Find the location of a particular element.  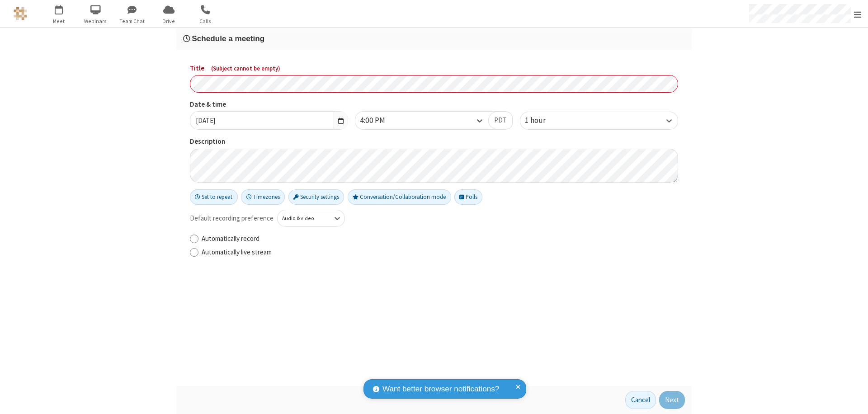

label: Automatically live stream is located at coordinates (440, 252).